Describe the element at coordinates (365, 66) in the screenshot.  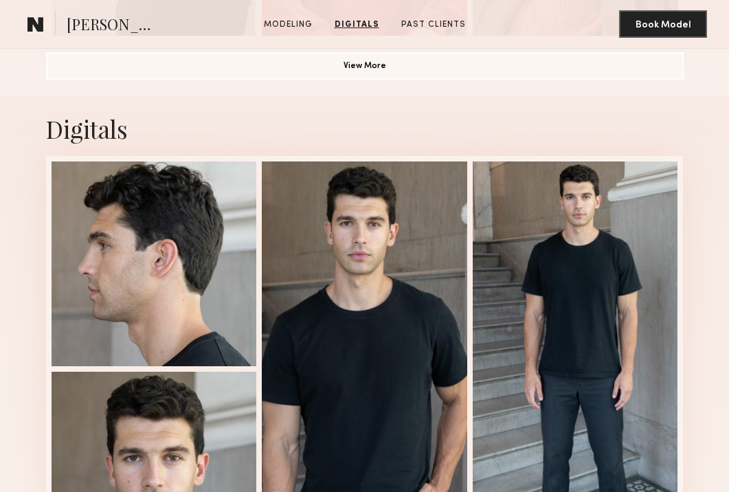
I see `button: View More` at that location.